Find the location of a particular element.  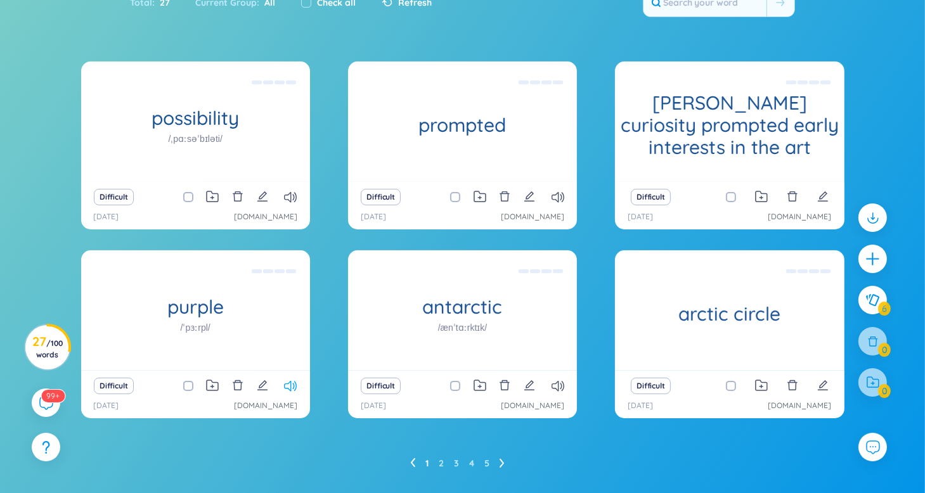

span: / 100 words is located at coordinates (49, 349).